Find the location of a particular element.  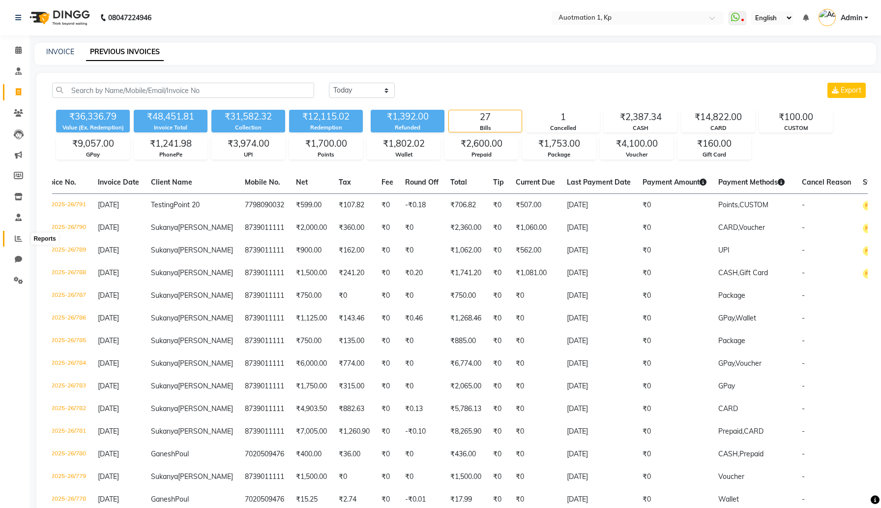

td: ₹360.00 is located at coordinates (354, 228).